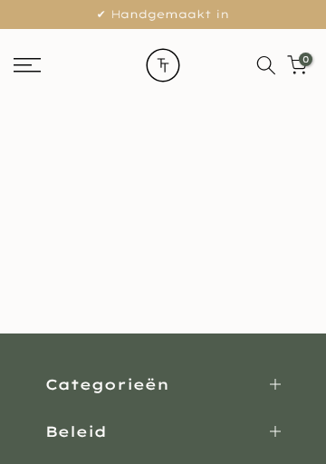  What do you see at coordinates (163, 65) in the screenshot?
I see `img: trend-table` at bounding box center [163, 65].